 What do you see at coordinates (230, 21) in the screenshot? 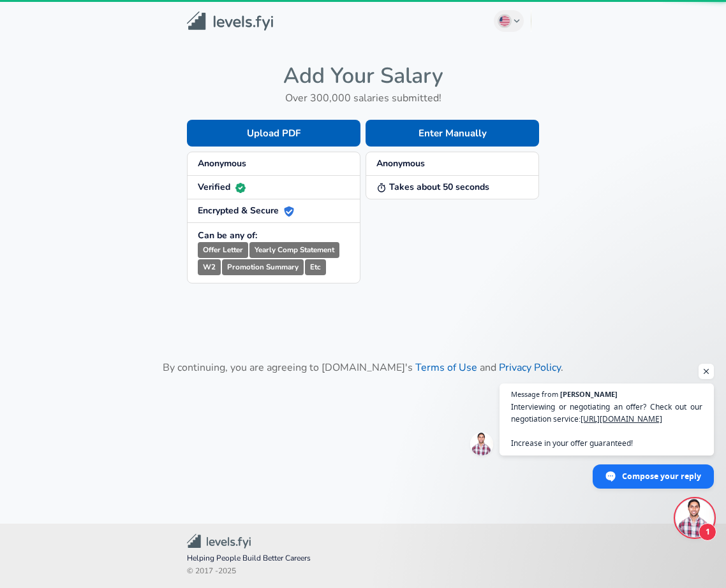
I see `img: Levels.fyi` at bounding box center [230, 21].